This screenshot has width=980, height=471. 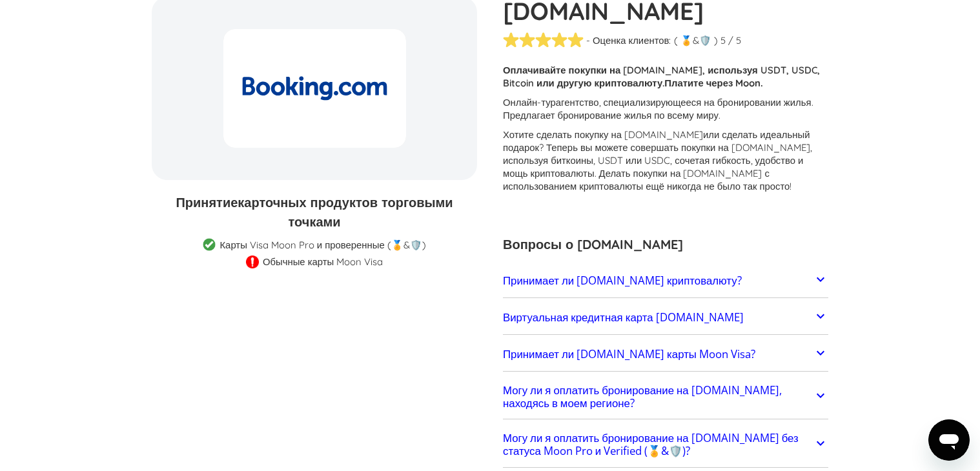 What do you see at coordinates (723, 40) in the screenshot?
I see `font: 5` at bounding box center [723, 40].